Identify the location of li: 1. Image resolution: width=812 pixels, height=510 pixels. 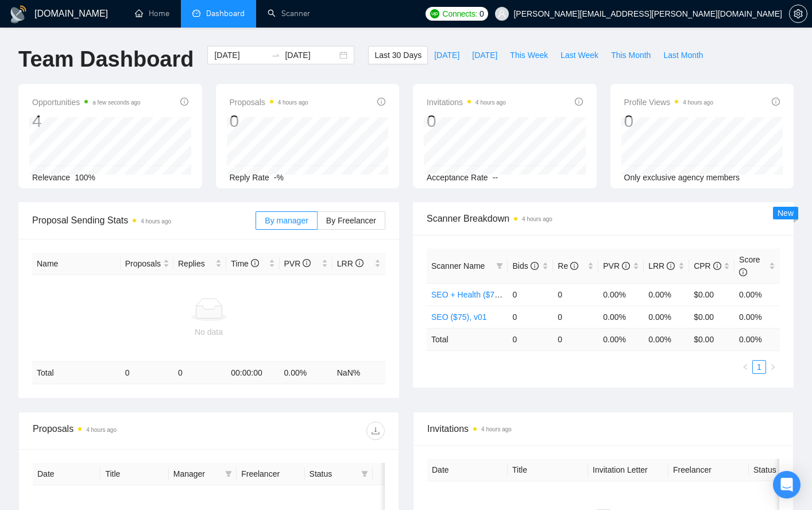
(759, 366).